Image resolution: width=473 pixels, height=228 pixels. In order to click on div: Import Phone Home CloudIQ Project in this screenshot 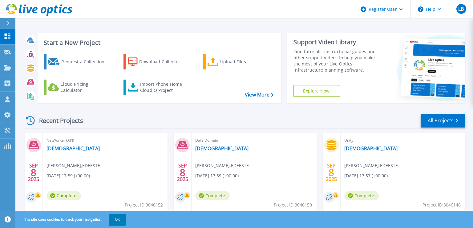, I will do `click(164, 87)`.